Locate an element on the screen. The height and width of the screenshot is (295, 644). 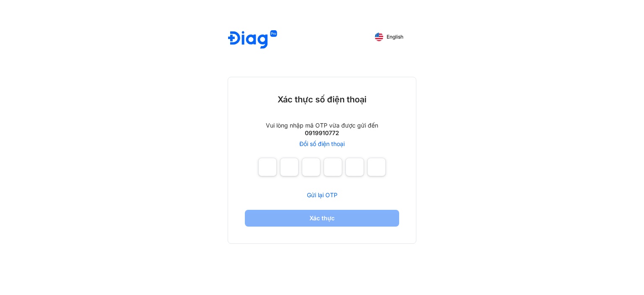
div: Vui lòng nhập mã OTP vừa được gửi đến is located at coordinates (322, 125).